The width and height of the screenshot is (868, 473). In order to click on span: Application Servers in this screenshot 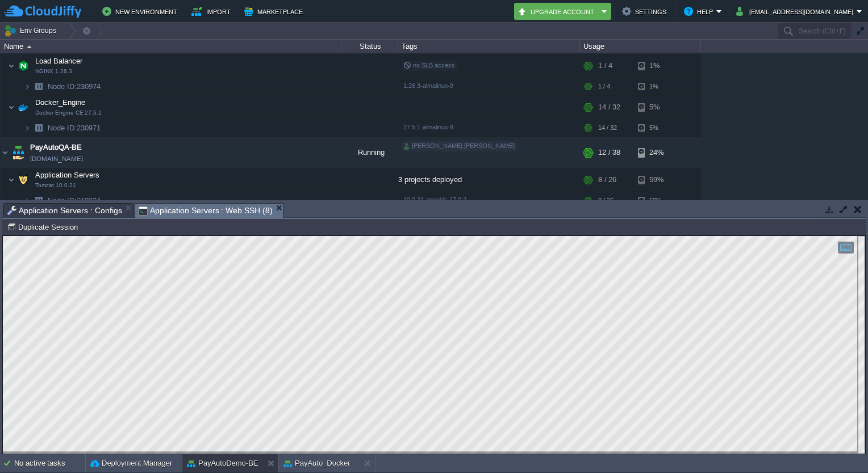, I will do `click(67, 175)`.